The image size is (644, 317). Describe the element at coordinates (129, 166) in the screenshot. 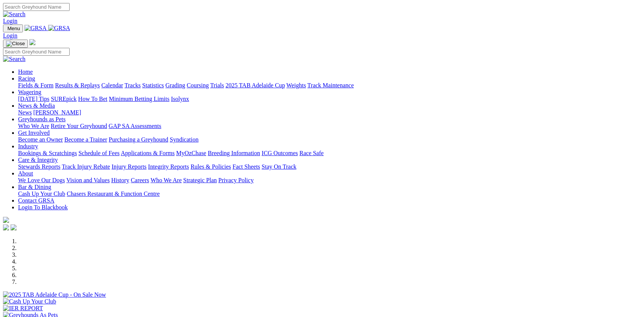

I see `a: Injury Reports` at that location.